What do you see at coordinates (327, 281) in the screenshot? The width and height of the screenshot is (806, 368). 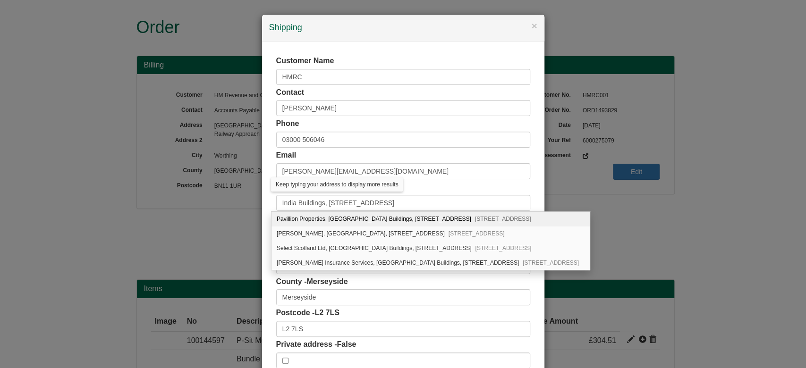 I see `span: Merseyside` at bounding box center [327, 281].